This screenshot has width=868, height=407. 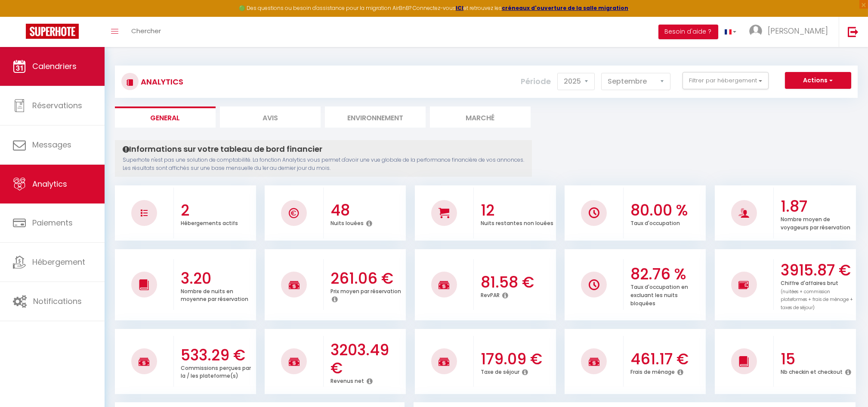 I want to click on span: Réservations, so click(x=57, y=105).